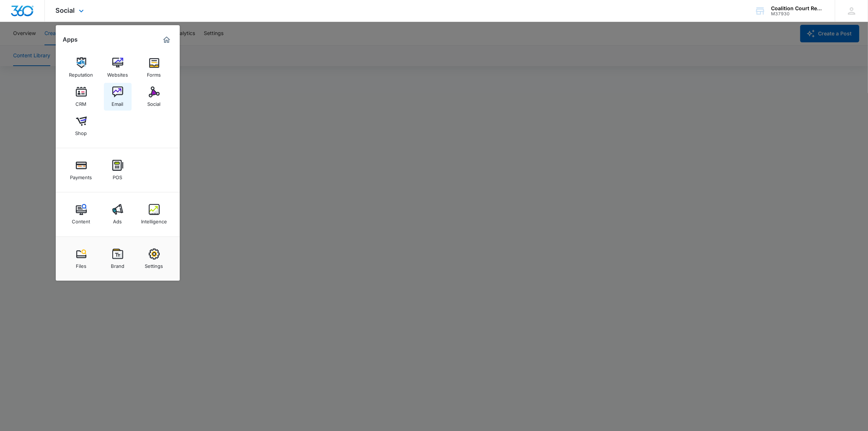  I want to click on div: Intelligence, so click(154, 219).